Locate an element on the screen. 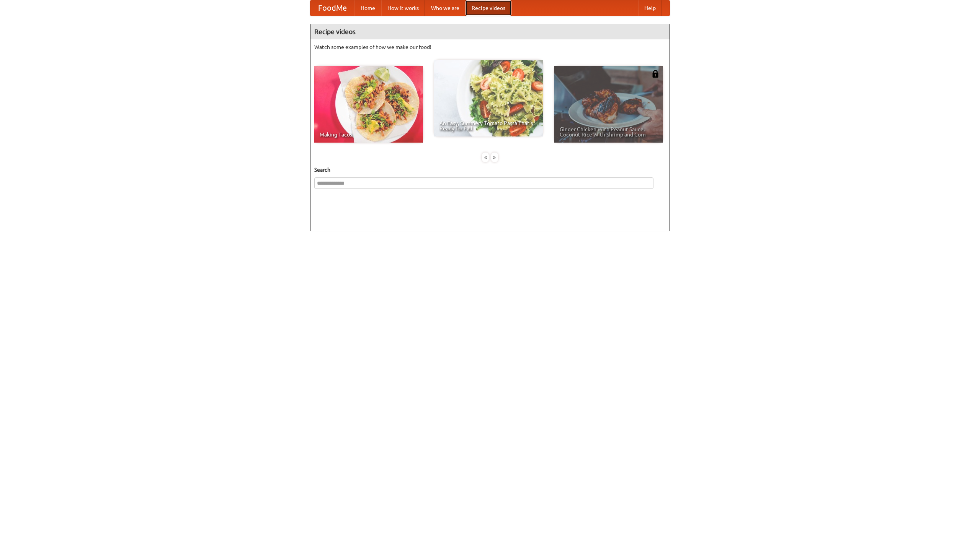 The width and height of the screenshot is (980, 541). a: Recipe videos is located at coordinates (489, 8).